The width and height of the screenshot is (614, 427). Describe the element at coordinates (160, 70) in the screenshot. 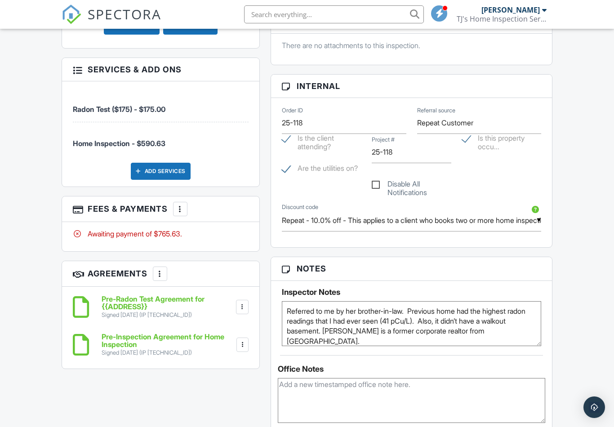

I see `h3: Services & Add ons` at that location.